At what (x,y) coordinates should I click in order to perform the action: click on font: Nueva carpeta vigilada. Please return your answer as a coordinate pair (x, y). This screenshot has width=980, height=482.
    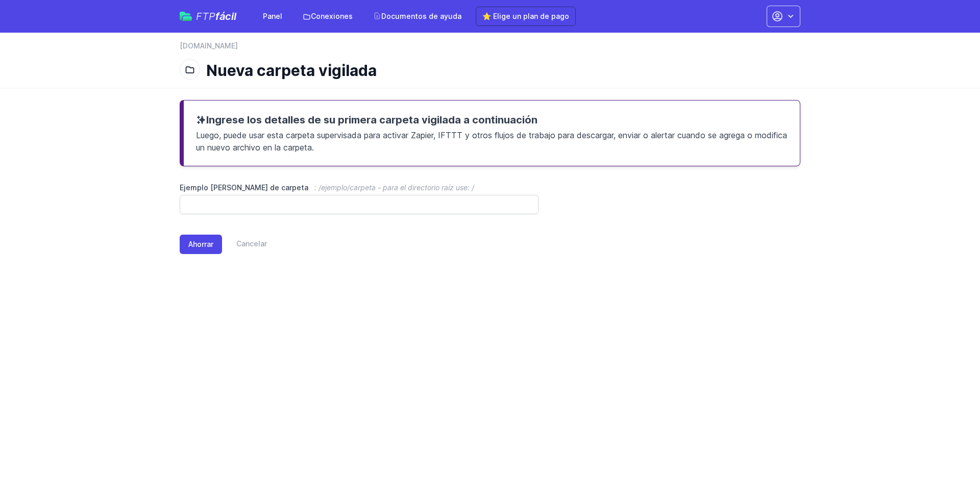
    Looking at the image, I should click on (292, 70).